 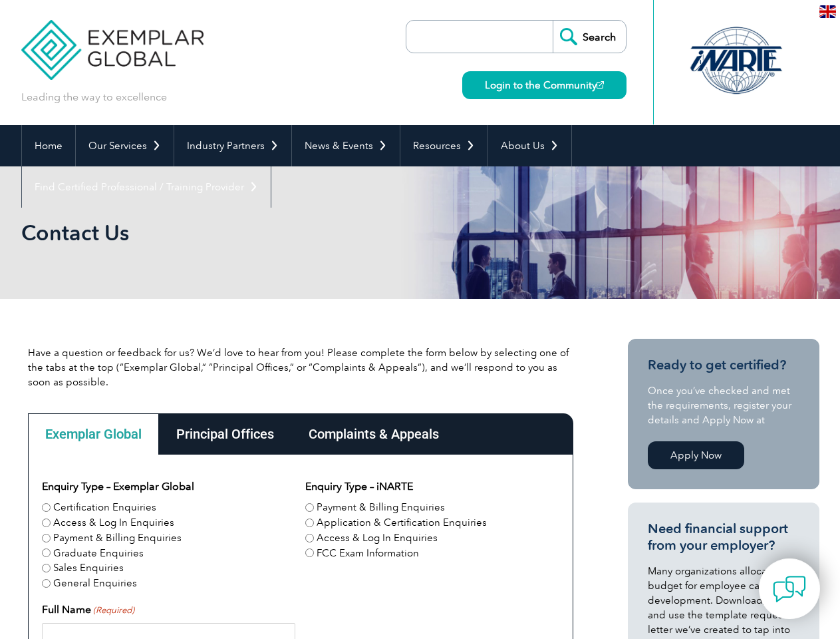 I want to click on p: Have a question or feedback for us? We’d love to hear from you! Please complete the form below by..., so click(x=301, y=367).